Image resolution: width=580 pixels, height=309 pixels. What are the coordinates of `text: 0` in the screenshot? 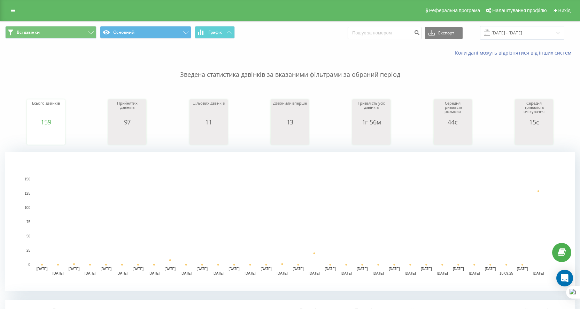 It's located at (29, 265).